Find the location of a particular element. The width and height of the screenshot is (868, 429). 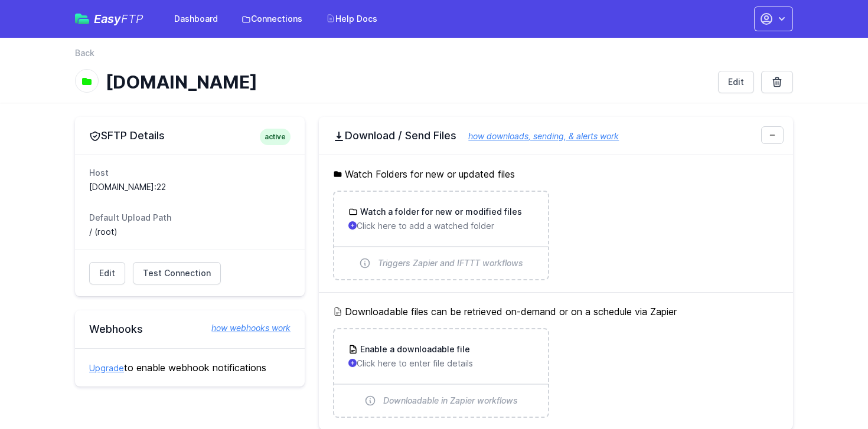

h3: Watch a folder for new or modified files is located at coordinates (440, 212).